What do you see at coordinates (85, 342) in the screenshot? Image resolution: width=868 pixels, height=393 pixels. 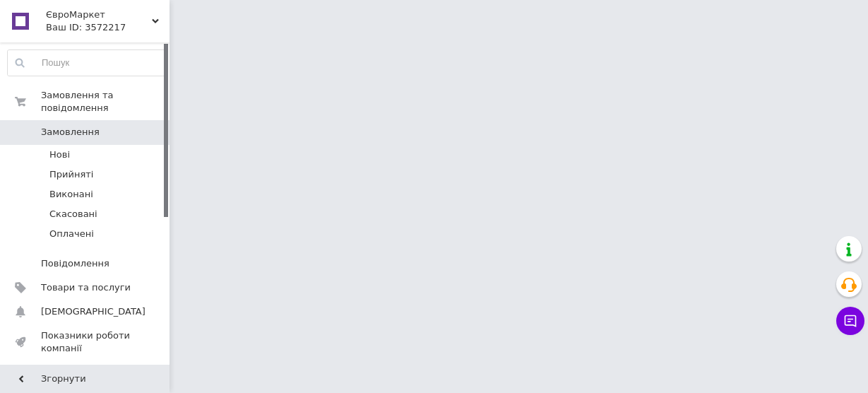 I see `span: Показники роботи компанії` at bounding box center [85, 342].